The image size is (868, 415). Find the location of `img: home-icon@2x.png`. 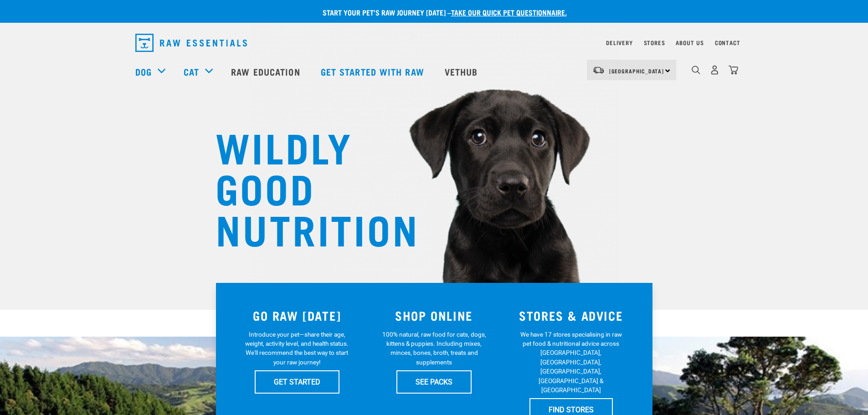

img: home-icon@2x.png is located at coordinates (733, 69).